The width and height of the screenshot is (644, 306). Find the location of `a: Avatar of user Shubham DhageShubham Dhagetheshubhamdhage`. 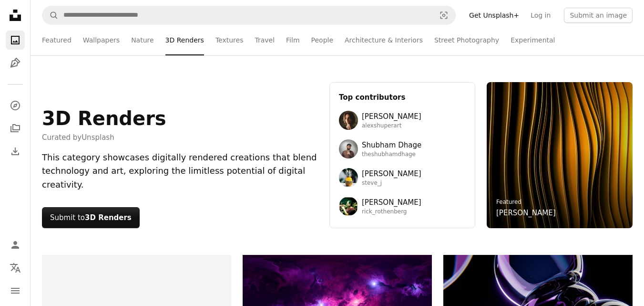

a: Avatar of user Shubham DhageShubham Dhagetheshubhamdhage is located at coordinates (402, 149).